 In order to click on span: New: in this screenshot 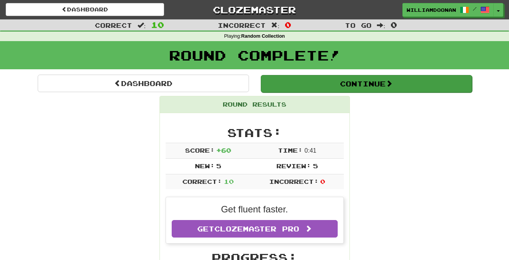, I will do `click(205, 165)`.